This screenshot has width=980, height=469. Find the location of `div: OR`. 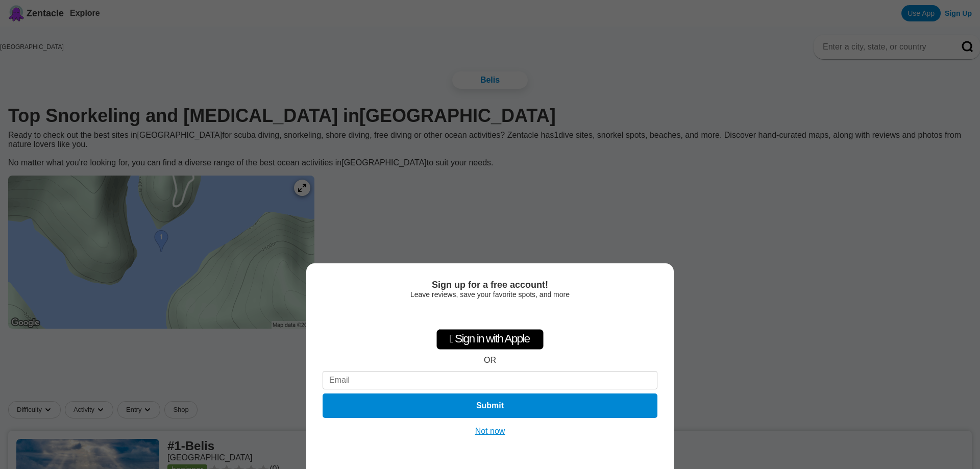

div: OR is located at coordinates (490, 360).